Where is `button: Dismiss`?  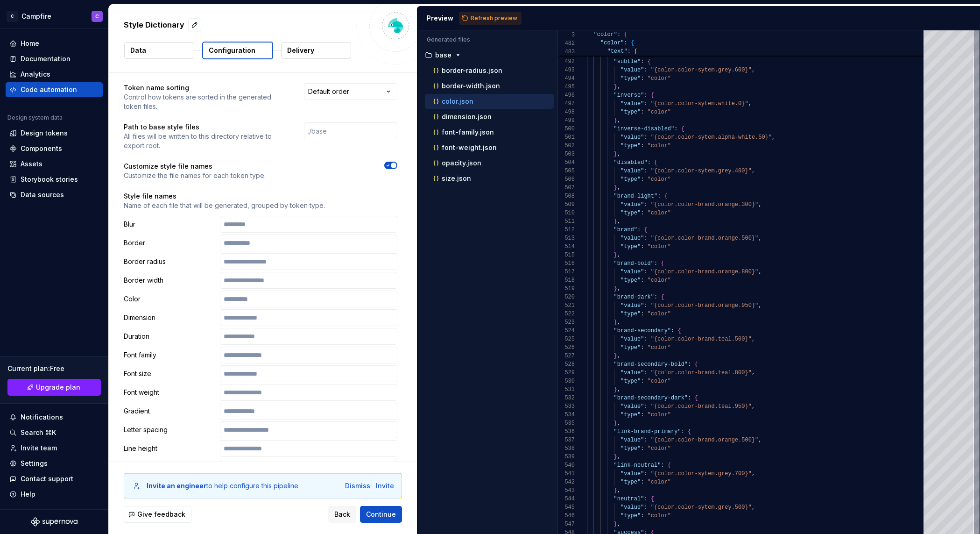 button: Dismiss is located at coordinates (357, 485).